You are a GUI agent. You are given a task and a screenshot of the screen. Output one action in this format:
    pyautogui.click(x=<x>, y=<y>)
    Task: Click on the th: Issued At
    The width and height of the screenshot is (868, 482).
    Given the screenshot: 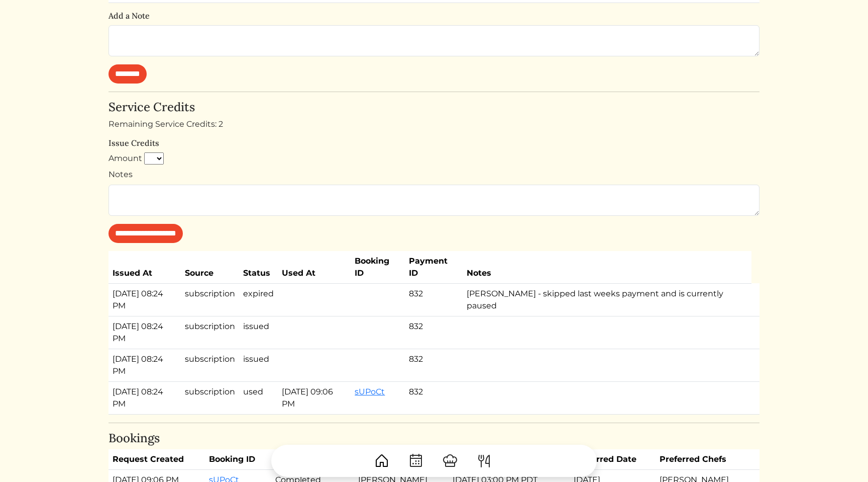 What is the action you would take?
    pyautogui.click(x=145, y=267)
    